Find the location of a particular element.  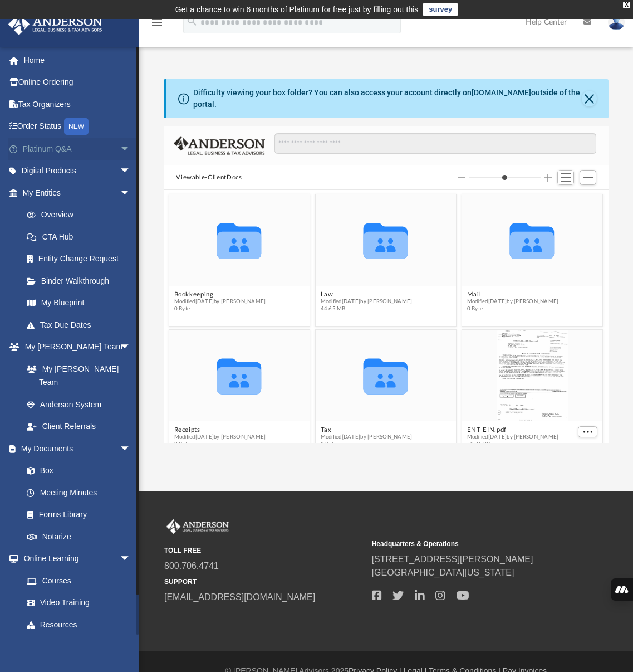

input: Column size is located at coordinates (505, 178).